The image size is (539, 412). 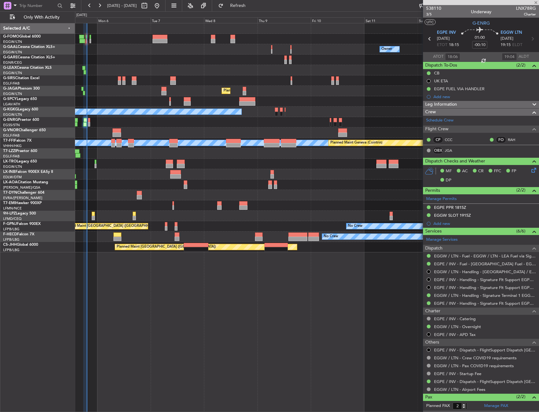 What do you see at coordinates (356, 143) in the screenshot?
I see `div: Planned Maint Geneva (Cointrin)` at bounding box center [356, 143].